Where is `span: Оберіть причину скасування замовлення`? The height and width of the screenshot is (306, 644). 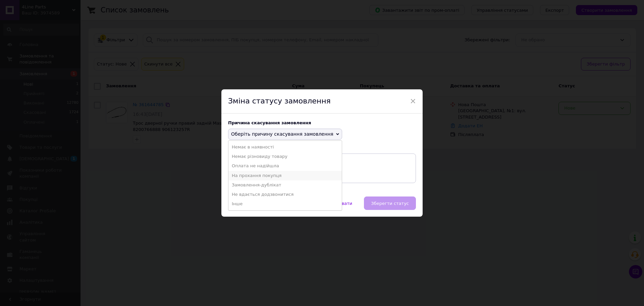
span: Оберіть причину скасування замовлення is located at coordinates (282, 134).